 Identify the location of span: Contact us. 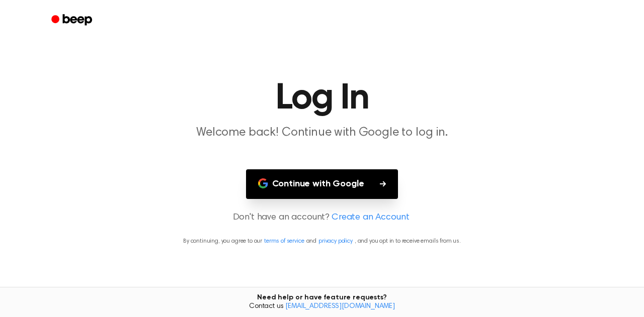
(322, 307).